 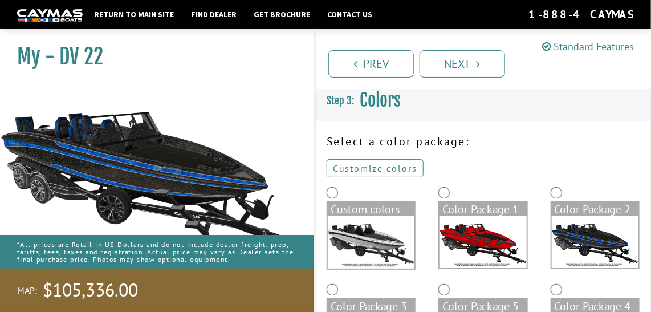 What do you see at coordinates (587, 46) in the screenshot?
I see `a: Standard Features` at bounding box center [587, 46].